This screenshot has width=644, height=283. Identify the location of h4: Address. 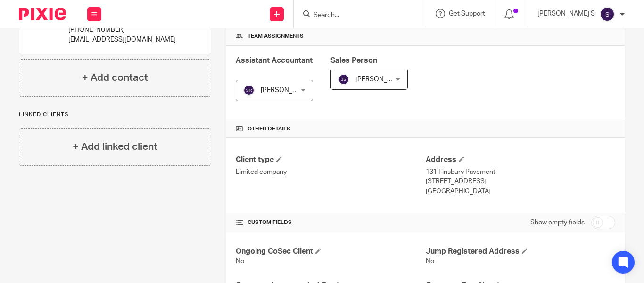
(520, 159).